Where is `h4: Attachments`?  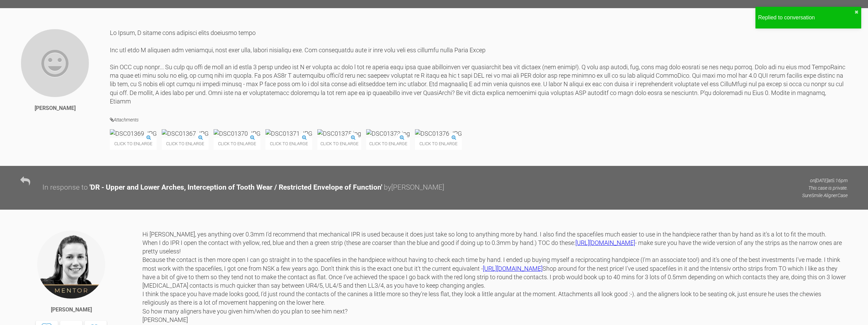 h4: Attachments is located at coordinates (479, 120).